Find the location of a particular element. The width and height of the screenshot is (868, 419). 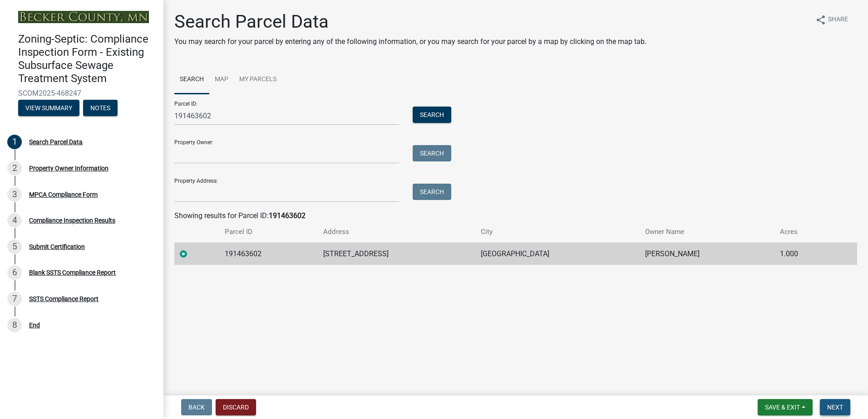

th: Owner Name is located at coordinates (707, 231).